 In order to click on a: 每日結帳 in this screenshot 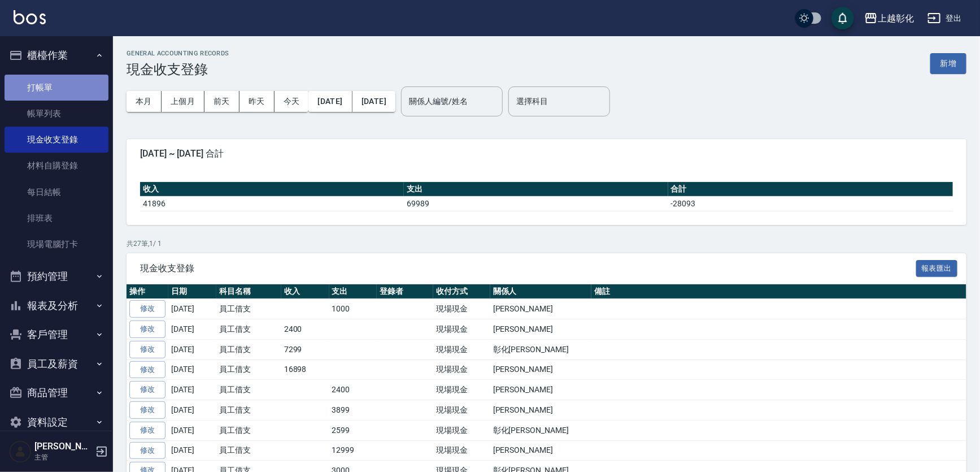, I will do `click(57, 192)`.